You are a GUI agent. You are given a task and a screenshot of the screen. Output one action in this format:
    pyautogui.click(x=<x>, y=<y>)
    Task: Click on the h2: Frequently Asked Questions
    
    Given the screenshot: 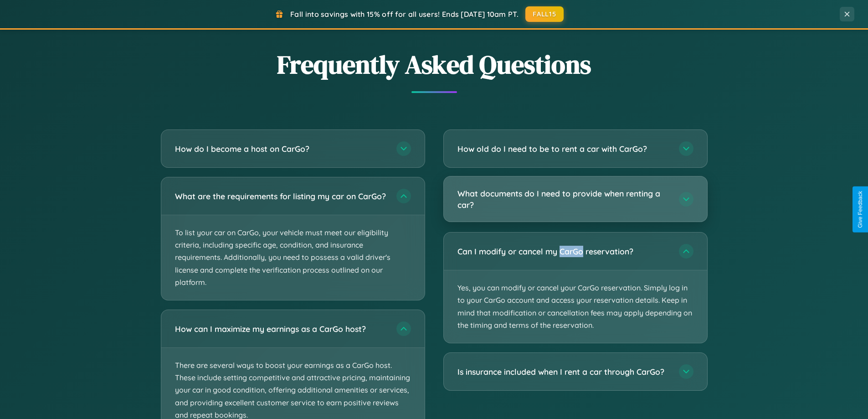 What is the action you would take?
    pyautogui.click(x=435, y=65)
    